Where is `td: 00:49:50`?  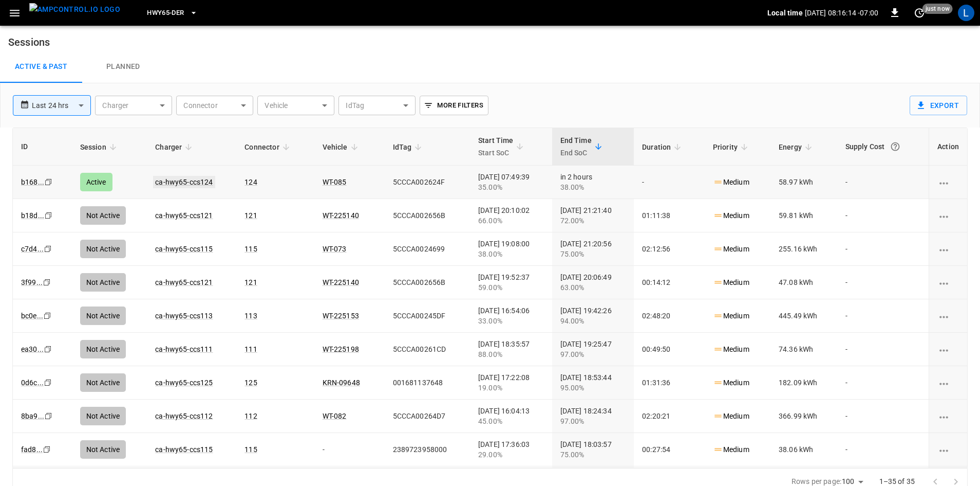 td: 00:49:50 is located at coordinates (669, 350).